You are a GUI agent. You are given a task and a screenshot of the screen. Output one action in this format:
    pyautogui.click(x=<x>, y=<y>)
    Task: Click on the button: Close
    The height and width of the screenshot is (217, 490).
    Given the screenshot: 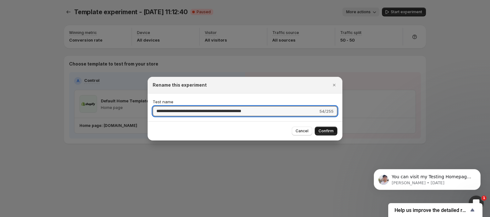 What is the action you would take?
    pyautogui.click(x=334, y=85)
    